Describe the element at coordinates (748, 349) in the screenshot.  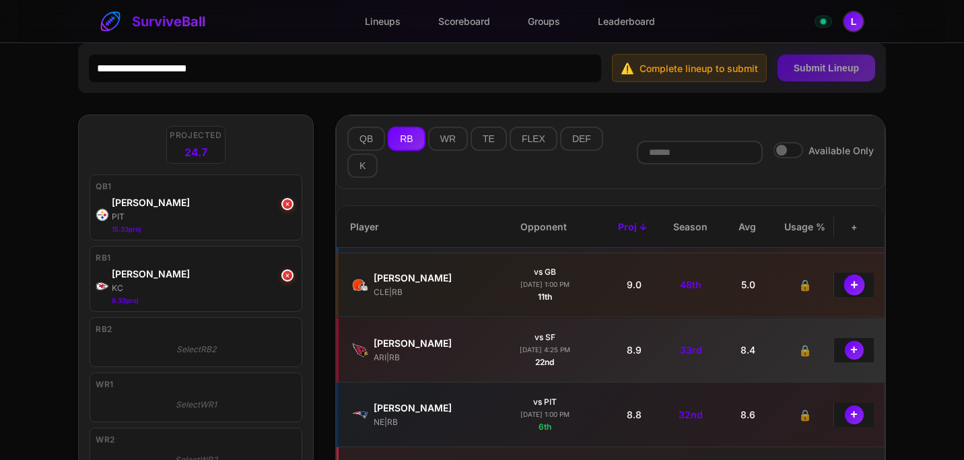
I see `div: 8.4` at that location.